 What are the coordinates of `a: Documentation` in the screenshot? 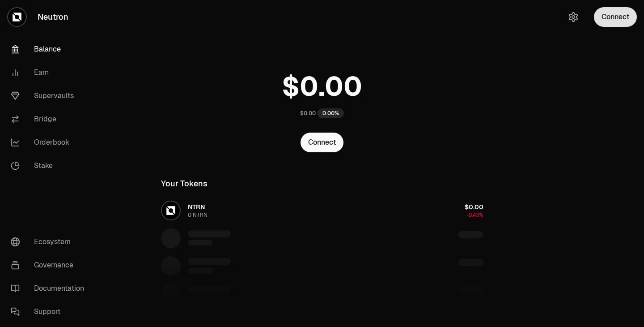 It's located at (50, 288).